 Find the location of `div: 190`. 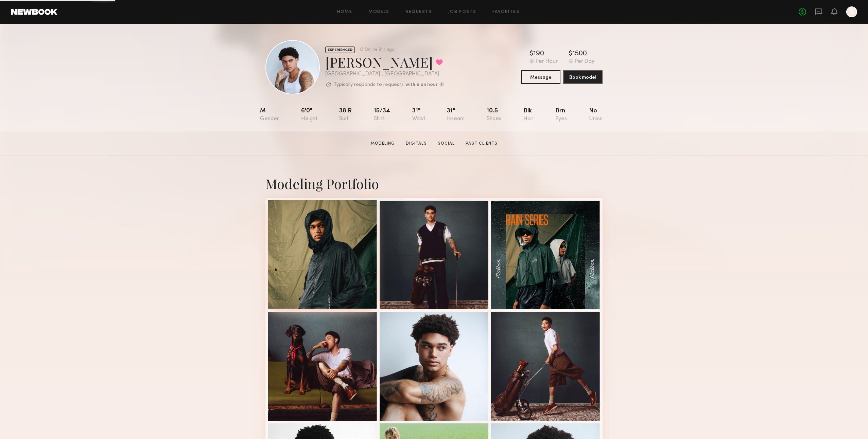

div: 190 is located at coordinates (539, 54).